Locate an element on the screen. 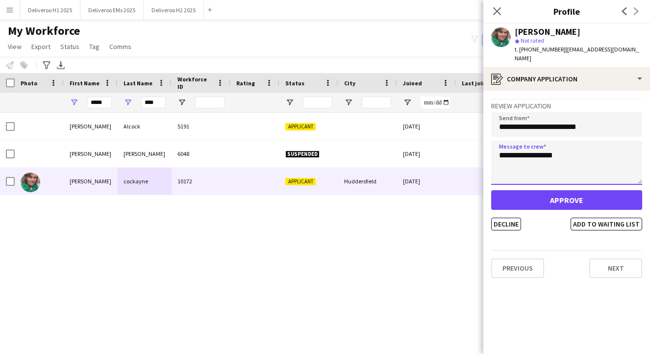 This screenshot has width=650, height=354. span: Suspended is located at coordinates (303, 154).